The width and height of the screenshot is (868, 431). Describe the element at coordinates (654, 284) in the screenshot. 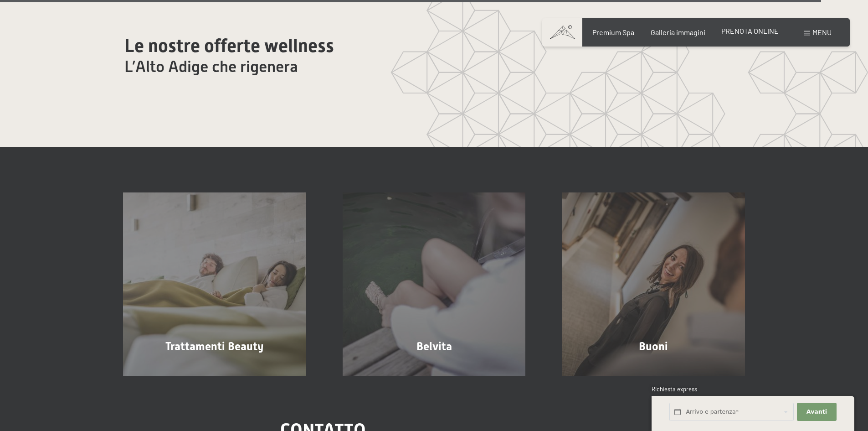

I see `a: Vacanze wellness in Alto Adige: 7.700m² di spa, 10 saune e… Buoni` at that location.